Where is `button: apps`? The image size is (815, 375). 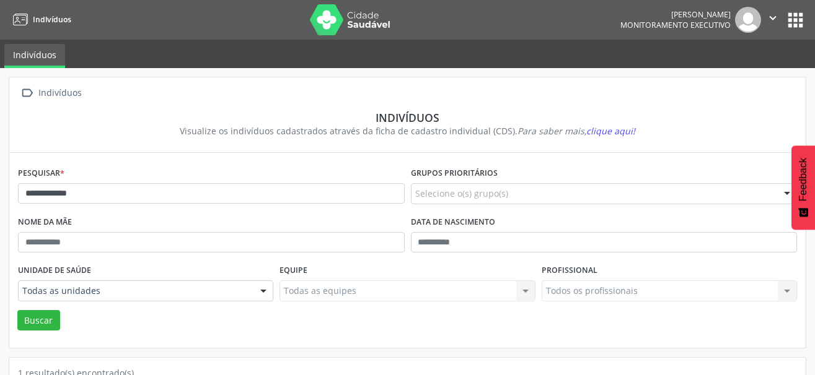
button: apps is located at coordinates (795, 20).